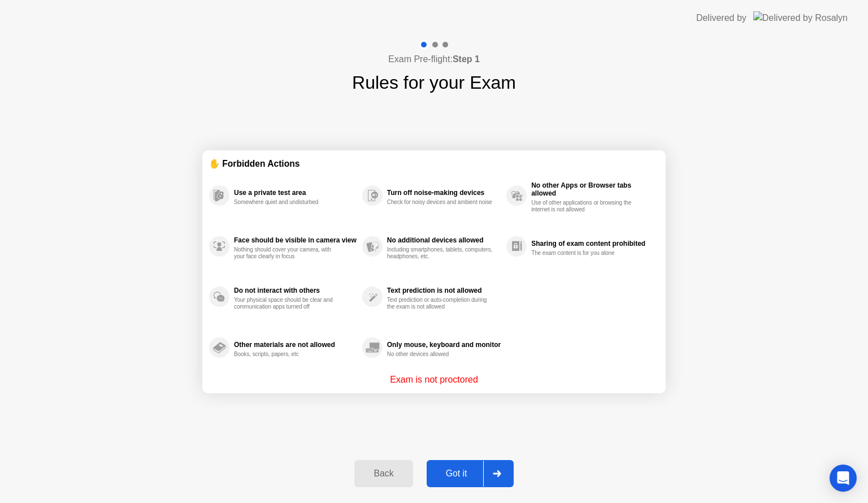  I want to click on img: Delivered by Rosalyn, so click(800, 18).